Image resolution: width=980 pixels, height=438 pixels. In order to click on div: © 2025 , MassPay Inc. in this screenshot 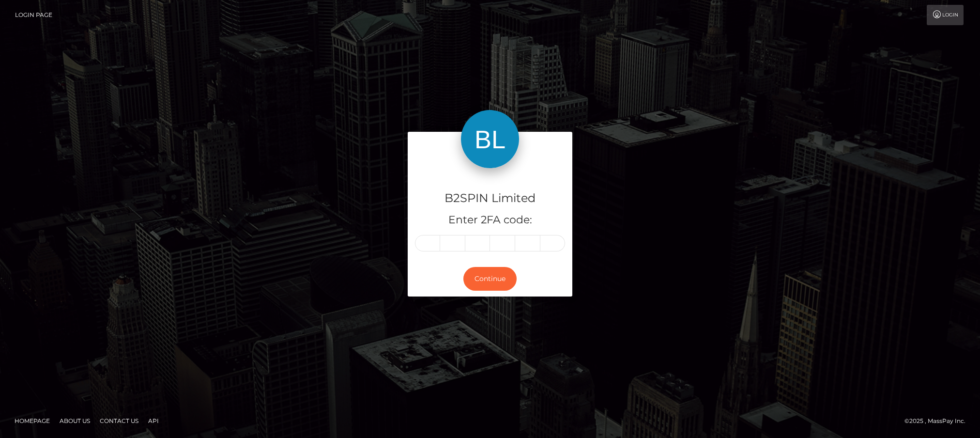, I will do `click(938, 421)`.